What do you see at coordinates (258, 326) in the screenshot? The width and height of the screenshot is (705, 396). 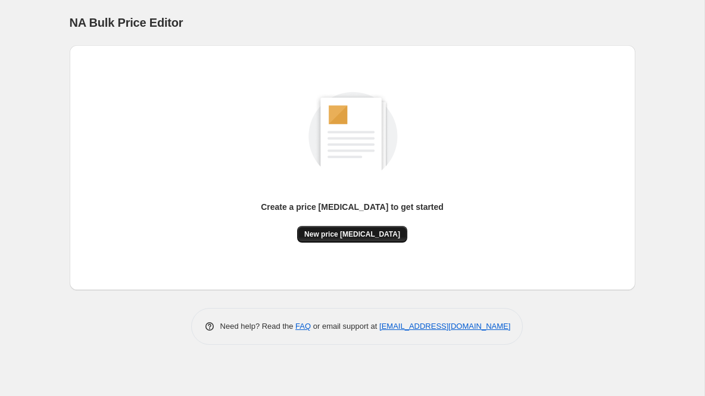 I see `span: Need help? Read the` at bounding box center [258, 326].